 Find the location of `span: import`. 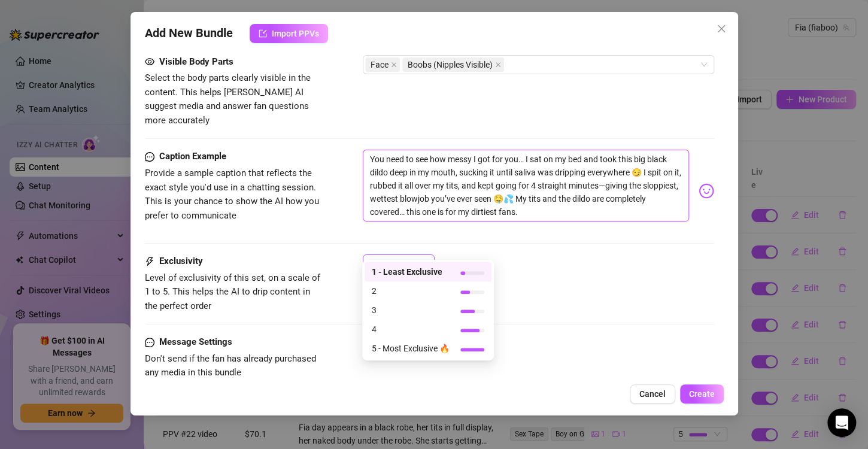

span: import is located at coordinates (263, 33).